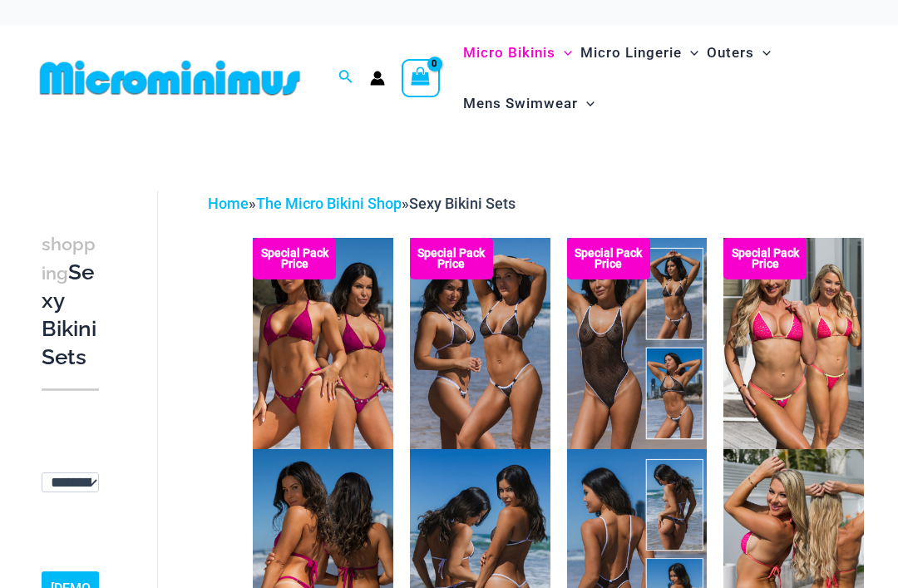 The height and width of the screenshot is (588, 898). Describe the element at coordinates (420, 78) in the screenshot. I see `a: View Shopping Cart, empty` at that location.